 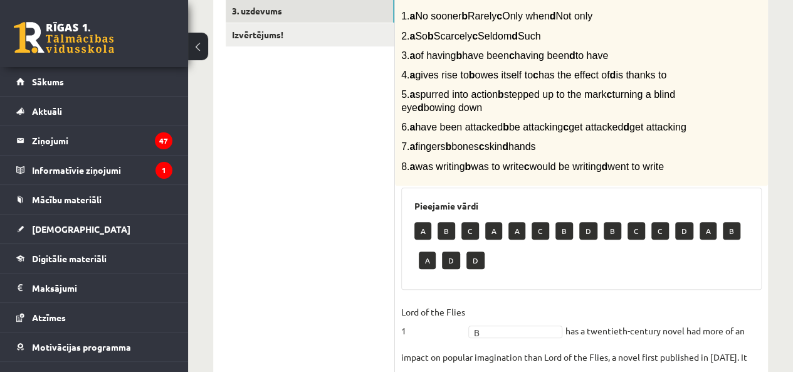 I want to click on a: Sākums, so click(x=94, y=82).